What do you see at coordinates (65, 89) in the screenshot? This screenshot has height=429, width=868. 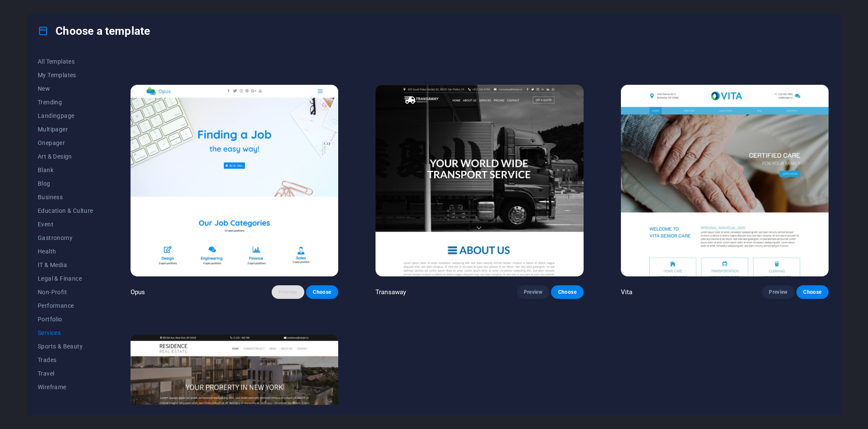 I see `button: New` at bounding box center [65, 89].